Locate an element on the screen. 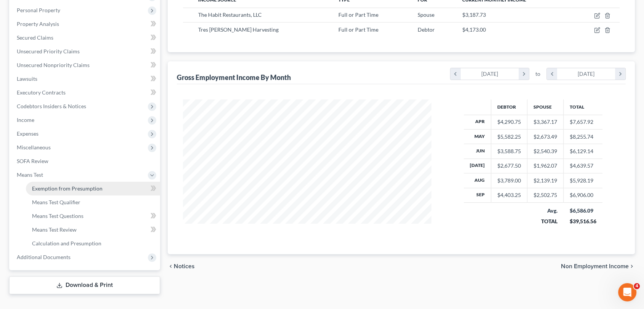 Image resolution: width=644 pixels, height=309 pixels. span: Income is located at coordinates (26, 119).